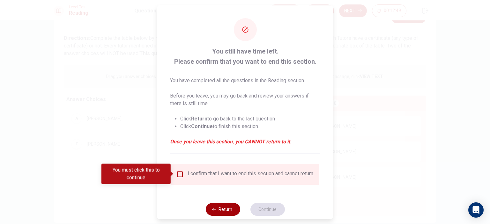  Describe the element at coordinates (250, 119) in the screenshot. I see `li: Click to go back to the last question` at that location.